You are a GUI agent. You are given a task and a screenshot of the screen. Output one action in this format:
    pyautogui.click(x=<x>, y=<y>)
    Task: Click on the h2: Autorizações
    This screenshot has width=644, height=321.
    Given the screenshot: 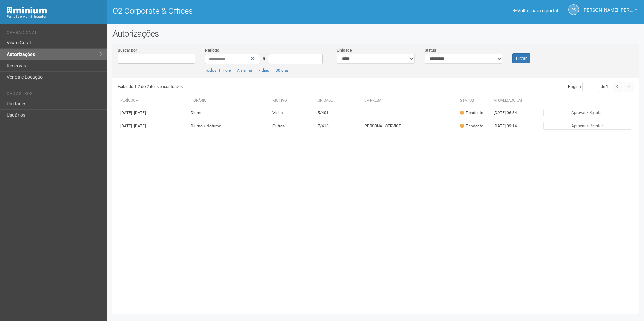 What is the action you would take?
    pyautogui.click(x=376, y=33)
    